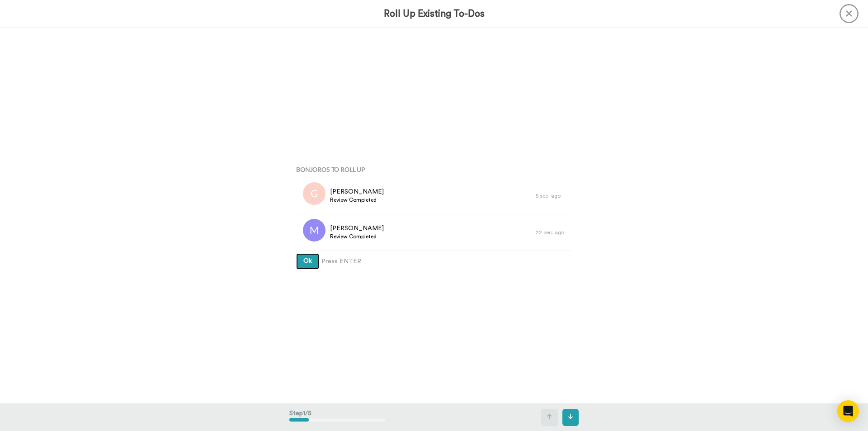 Image resolution: width=868 pixels, height=431 pixels. I want to click on img: g.png, so click(314, 193).